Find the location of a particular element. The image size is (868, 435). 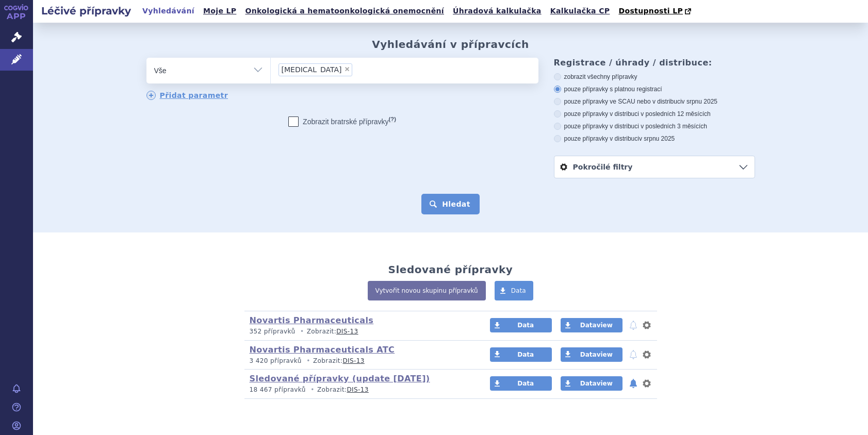

a: Pokročilé filtry is located at coordinates (654, 167).